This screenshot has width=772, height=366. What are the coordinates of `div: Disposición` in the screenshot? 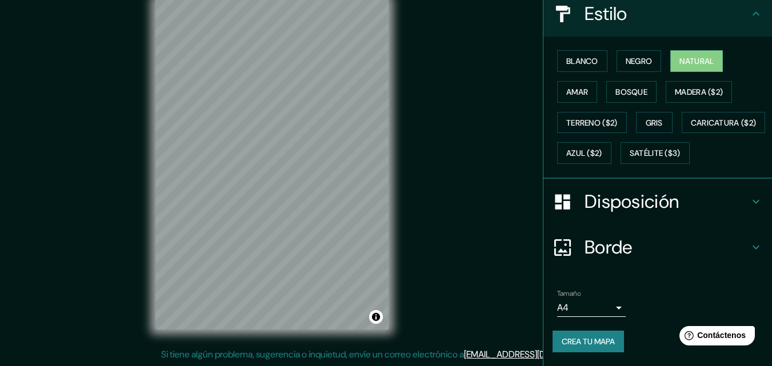 It's located at (658, 202).